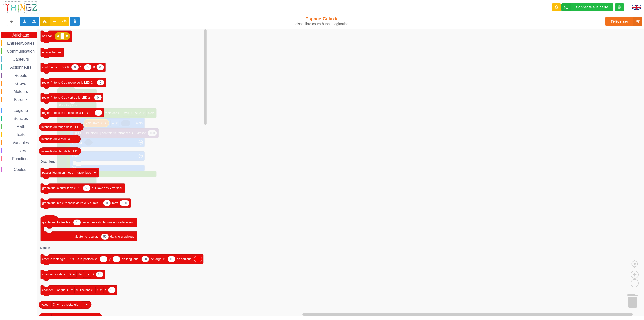  Describe the element at coordinates (47, 36) in the screenshot. I see `text: afficher` at that location.